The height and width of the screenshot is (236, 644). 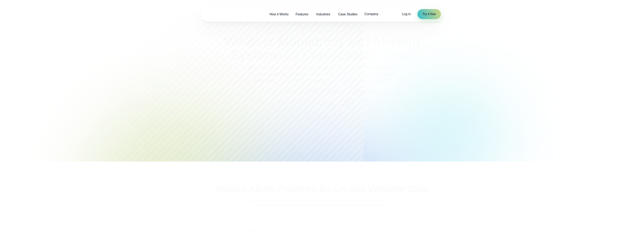 I want to click on span: Company, so click(x=371, y=14).